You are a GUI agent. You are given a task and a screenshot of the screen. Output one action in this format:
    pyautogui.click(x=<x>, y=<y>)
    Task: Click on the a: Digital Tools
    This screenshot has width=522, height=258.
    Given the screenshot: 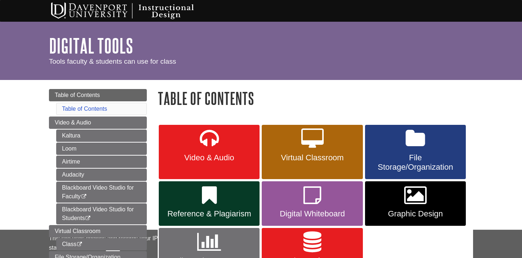 What is the action you would take?
    pyautogui.click(x=91, y=46)
    